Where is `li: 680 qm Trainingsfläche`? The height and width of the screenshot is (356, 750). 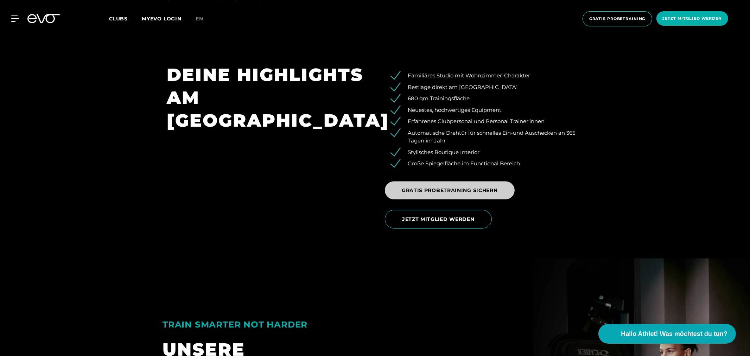
li: 680 qm Trainingsfläche is located at coordinates (490, 99).